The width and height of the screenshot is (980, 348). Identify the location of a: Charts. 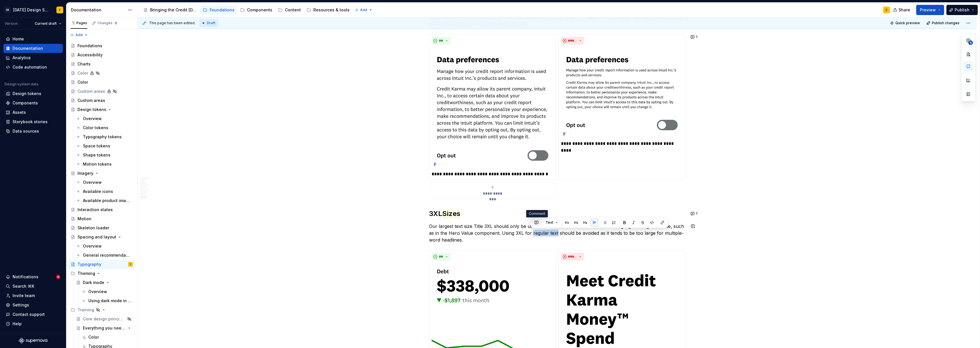
(102, 64).